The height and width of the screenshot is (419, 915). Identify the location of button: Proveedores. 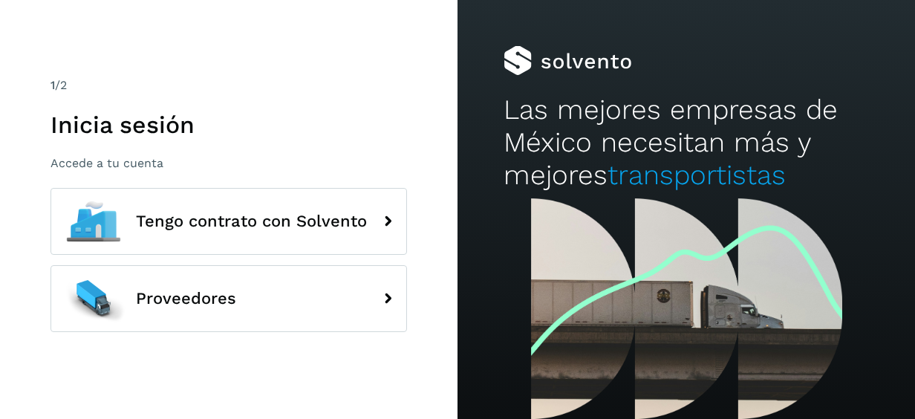
(229, 299).